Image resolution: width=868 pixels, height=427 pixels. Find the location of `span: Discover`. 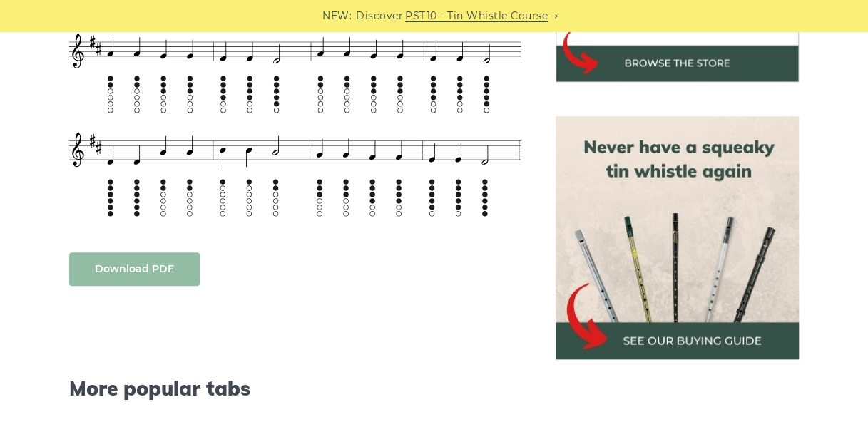

span: Discover is located at coordinates (379, 16).